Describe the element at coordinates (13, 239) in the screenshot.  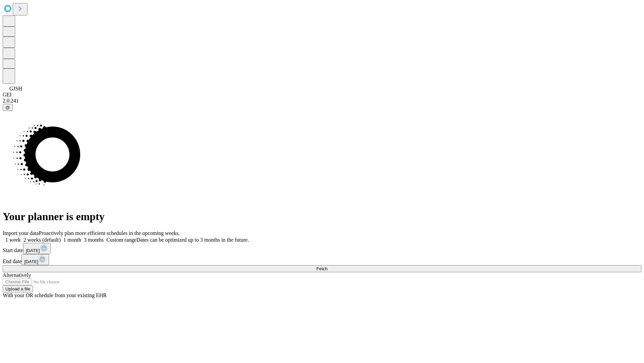
I see `span: 1 week` at that location.